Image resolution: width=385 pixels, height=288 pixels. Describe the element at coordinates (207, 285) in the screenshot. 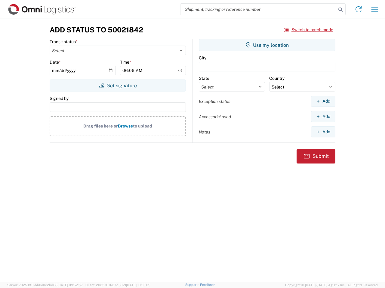

I see `a: Feedback` at that location.